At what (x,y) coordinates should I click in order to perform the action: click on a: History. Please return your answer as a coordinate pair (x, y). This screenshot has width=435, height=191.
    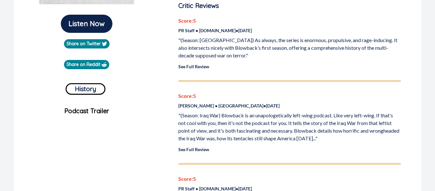
    Looking at the image, I should click on (85, 88).